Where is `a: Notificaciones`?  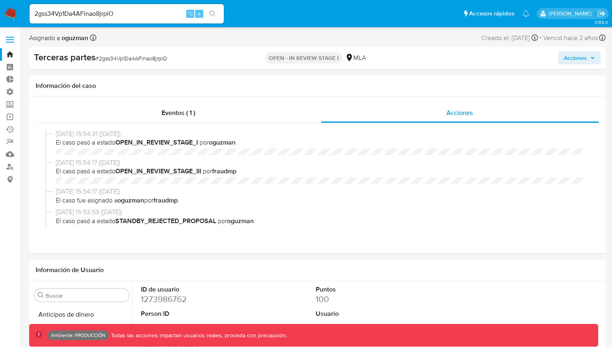
a: Notificaciones is located at coordinates (525, 13).